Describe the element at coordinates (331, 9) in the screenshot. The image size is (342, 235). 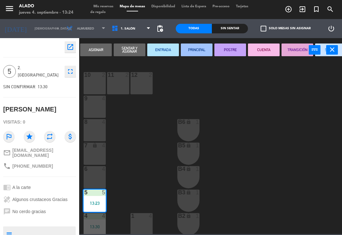
I see `i: search` at that location.